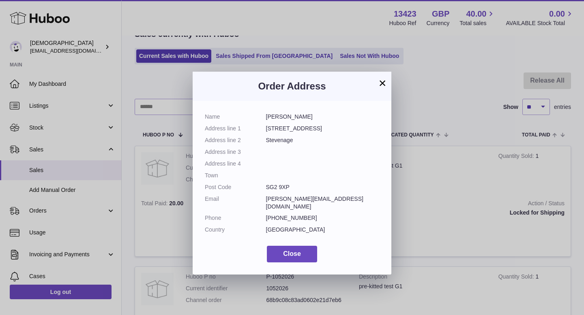 This screenshot has width=584, height=315. I want to click on span: Close, so click(292, 254).